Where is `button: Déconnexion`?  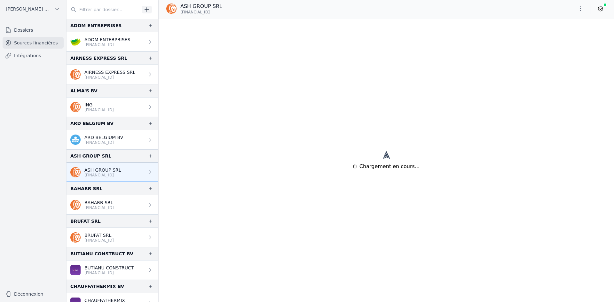
button: Déconnexion is located at coordinates (33, 294).